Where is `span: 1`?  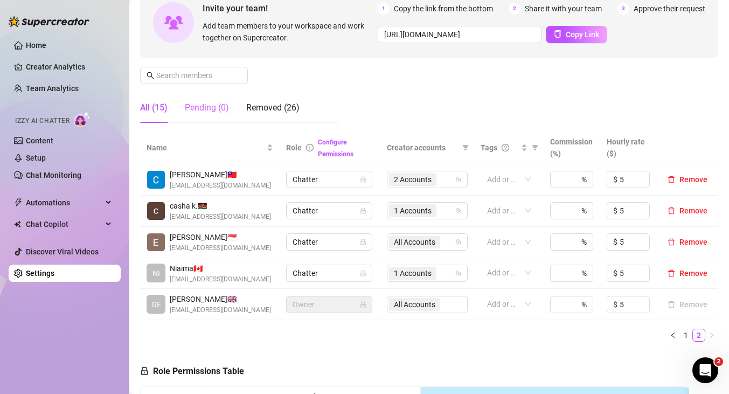 span: 1 is located at coordinates (383, 9).